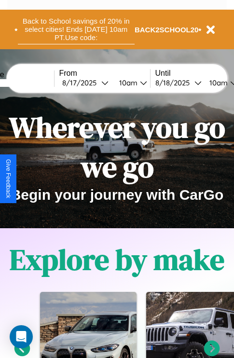 The height and width of the screenshot is (358, 234). Describe the element at coordinates (82, 82) in the screenshot. I see `div: 8 / 17 / 2025` at that location.